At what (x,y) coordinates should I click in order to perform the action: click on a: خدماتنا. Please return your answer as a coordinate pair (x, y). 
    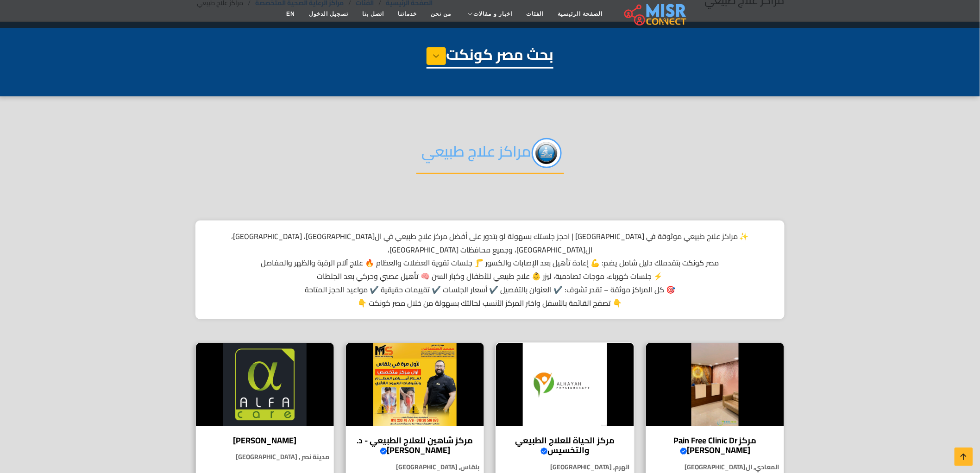
    Looking at the image, I should click on (407, 14).